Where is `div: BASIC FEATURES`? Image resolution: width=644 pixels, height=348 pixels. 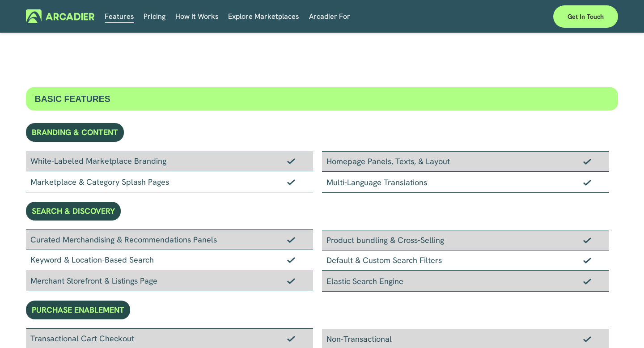
div: BASIC FEATURES is located at coordinates (322, 99).